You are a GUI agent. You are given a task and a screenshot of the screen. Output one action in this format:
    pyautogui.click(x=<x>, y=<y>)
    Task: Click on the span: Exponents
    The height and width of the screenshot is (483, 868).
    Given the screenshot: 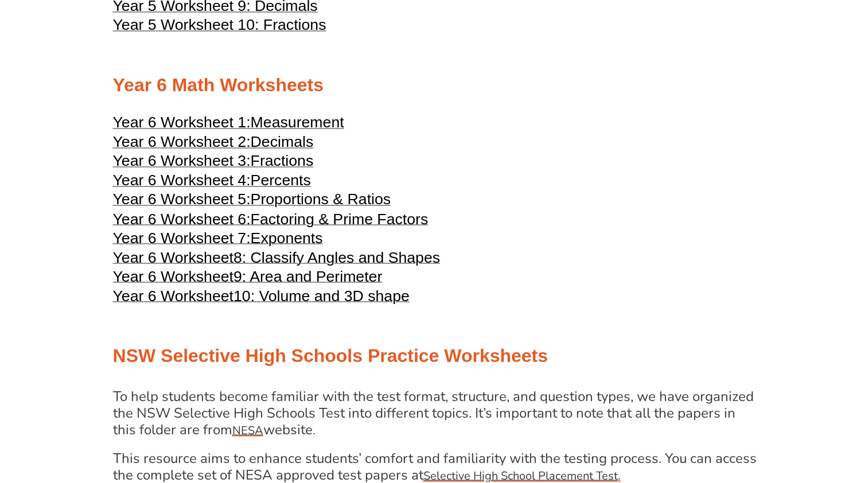 What is the action you would take?
    pyautogui.click(x=287, y=237)
    